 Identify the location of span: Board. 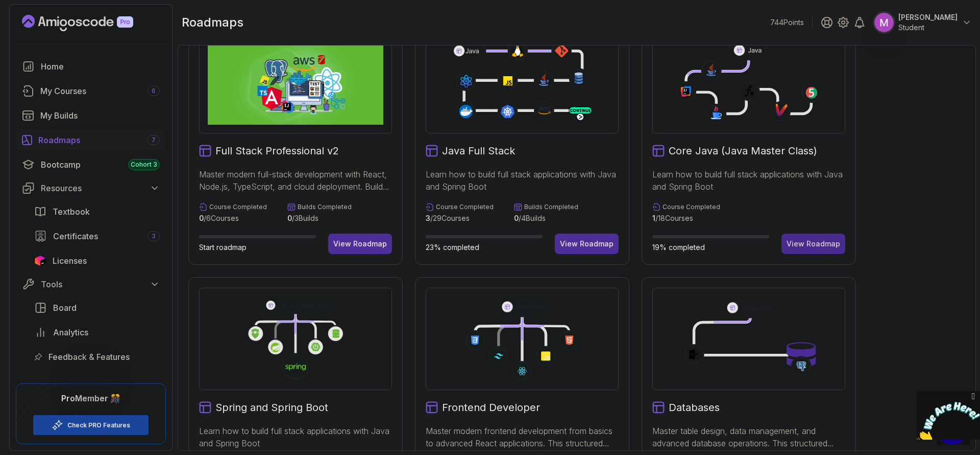
(65, 308).